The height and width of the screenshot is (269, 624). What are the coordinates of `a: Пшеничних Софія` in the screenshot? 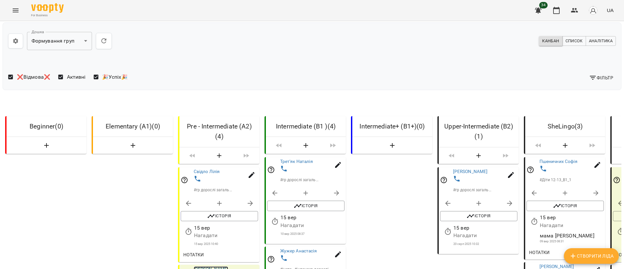 It's located at (558, 161).